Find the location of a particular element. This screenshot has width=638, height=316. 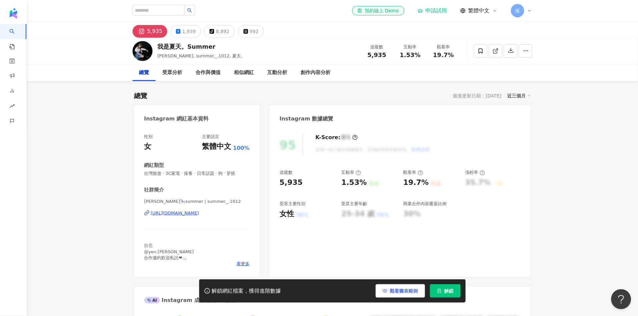

img: logo icon is located at coordinates (13, 13).